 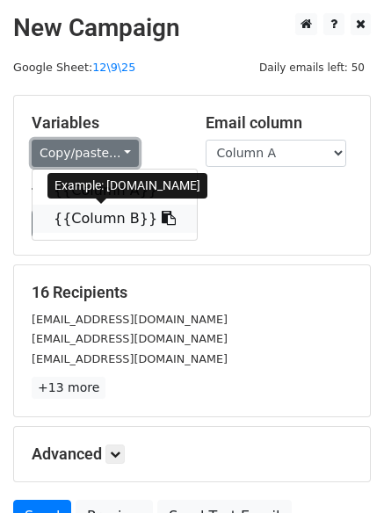 What do you see at coordinates (105, 123) in the screenshot?
I see `h5: Variables` at bounding box center [105, 123].